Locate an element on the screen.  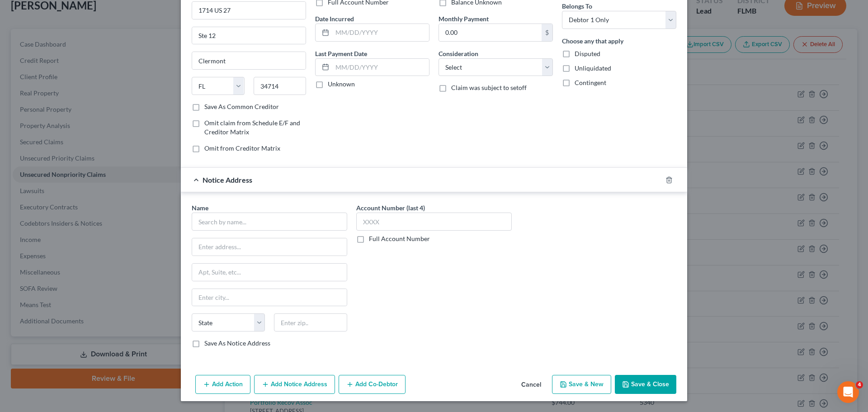
label: Save As Common Creditor is located at coordinates (241, 106).